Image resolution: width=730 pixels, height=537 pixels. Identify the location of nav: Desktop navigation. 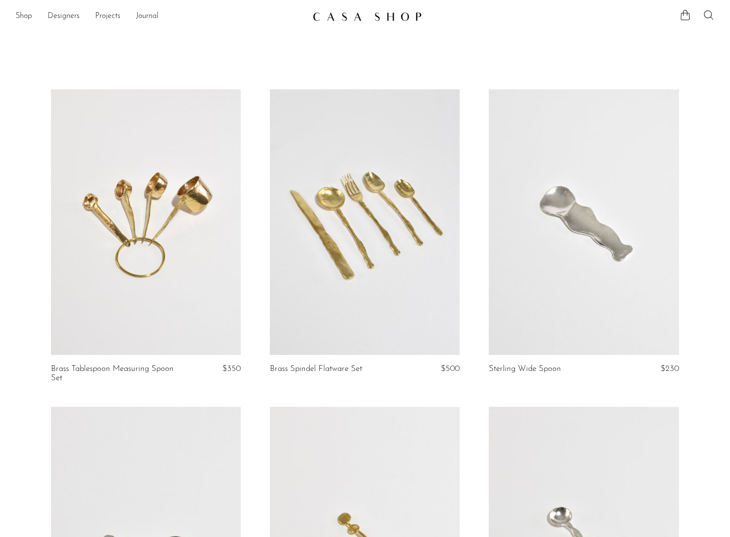
(160, 17).